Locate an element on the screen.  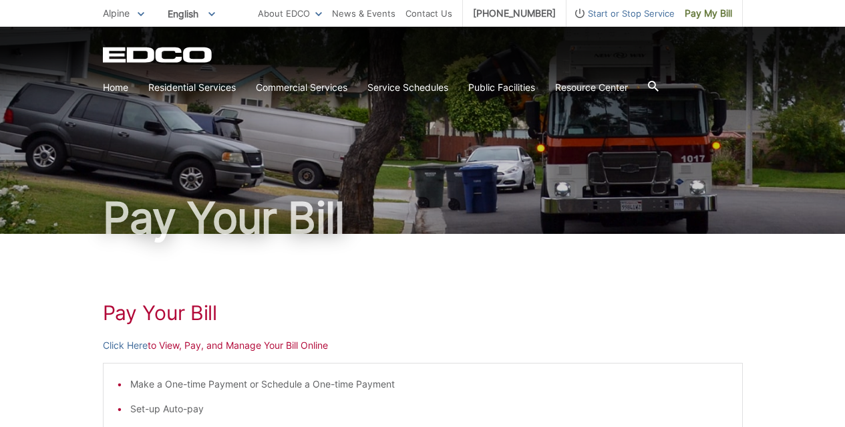
a: About EDCO is located at coordinates (290, 13).